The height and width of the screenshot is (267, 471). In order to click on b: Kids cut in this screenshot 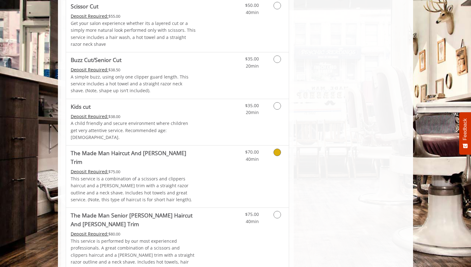, I will do `click(81, 107)`.